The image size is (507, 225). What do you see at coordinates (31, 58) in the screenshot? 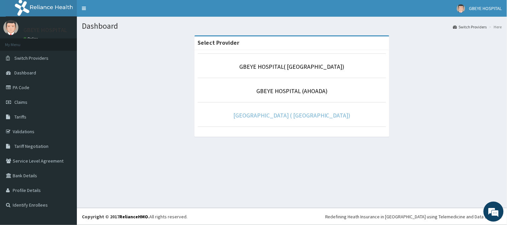
I see `span: Switch Providers` at bounding box center [31, 58].